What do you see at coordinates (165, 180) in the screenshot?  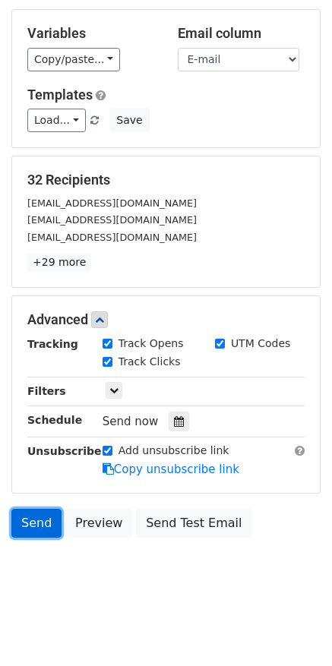 I see `h5: 32 Recipients` at bounding box center [165, 180].